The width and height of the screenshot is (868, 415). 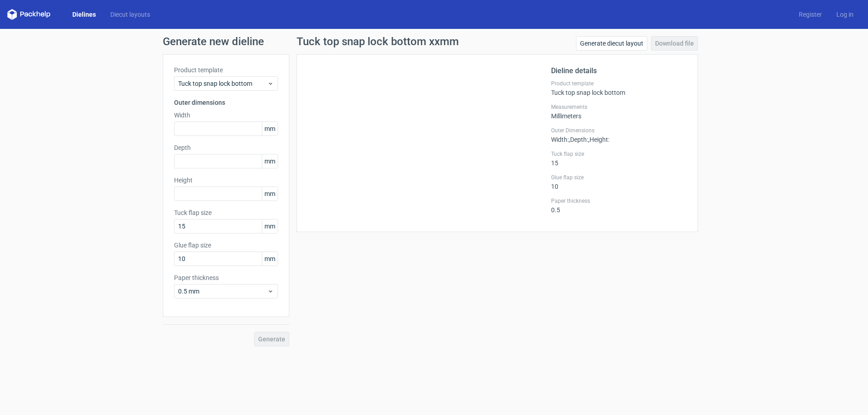 I want to click on div: 0.5, so click(x=618, y=206).